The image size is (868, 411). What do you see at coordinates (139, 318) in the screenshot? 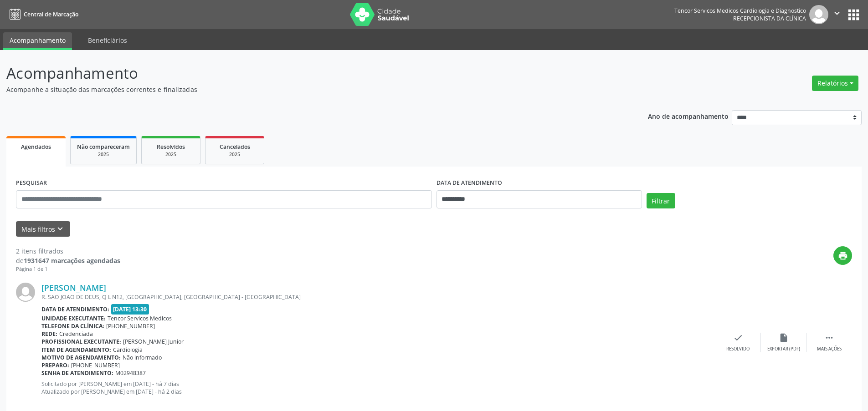
I see `span: Tencor Servicos Medicos` at bounding box center [139, 318].